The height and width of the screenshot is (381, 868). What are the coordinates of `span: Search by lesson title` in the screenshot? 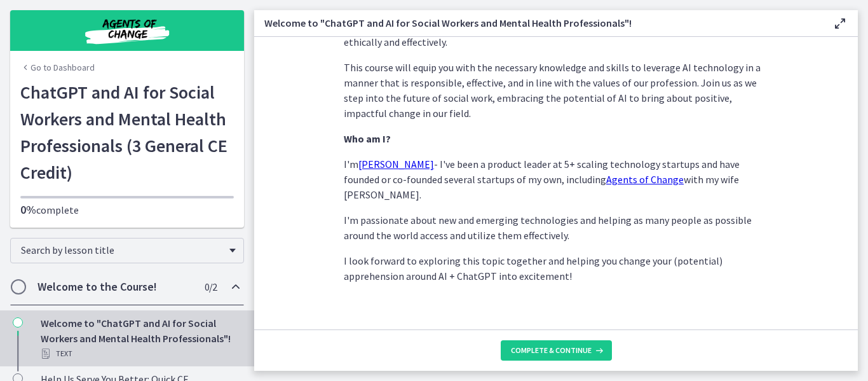 It's located at (122, 250).